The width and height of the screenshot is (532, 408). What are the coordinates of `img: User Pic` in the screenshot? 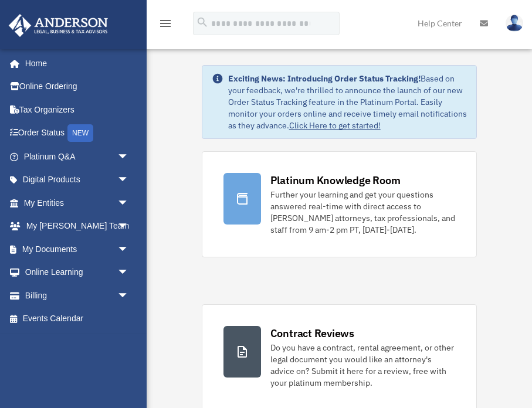 It's located at (514, 22).